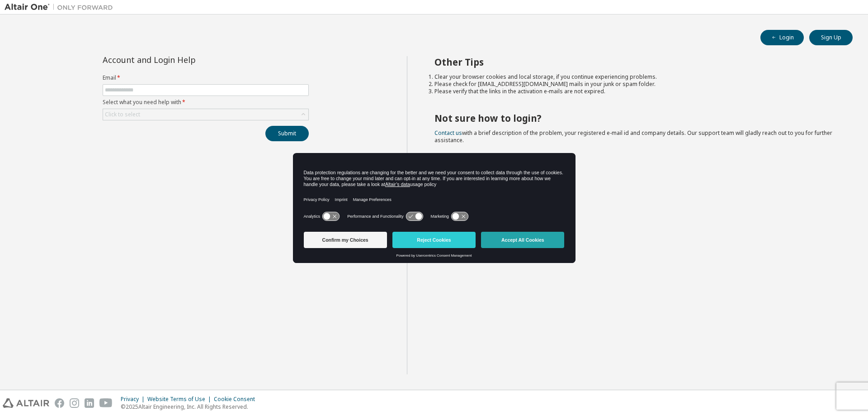 The width and height of the screenshot is (868, 416). What do you see at coordinates (287, 134) in the screenshot?
I see `button: Submit` at bounding box center [287, 134].